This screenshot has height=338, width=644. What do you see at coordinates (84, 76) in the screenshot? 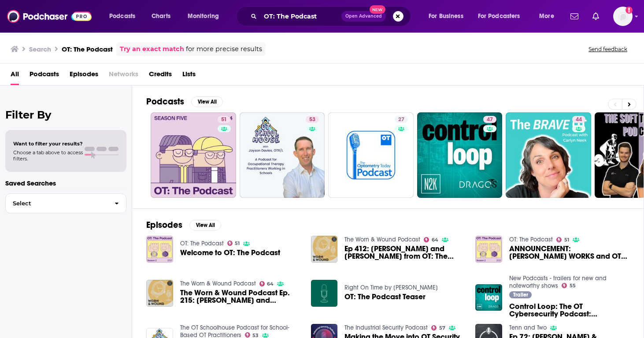
I see `span: Episodes` at bounding box center [84, 76].